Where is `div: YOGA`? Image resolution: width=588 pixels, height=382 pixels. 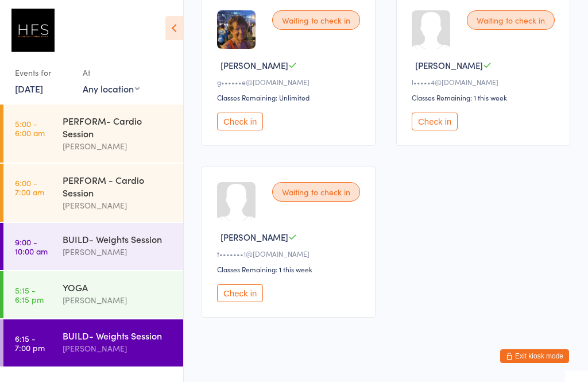
div: YOGA is located at coordinates (118, 287).